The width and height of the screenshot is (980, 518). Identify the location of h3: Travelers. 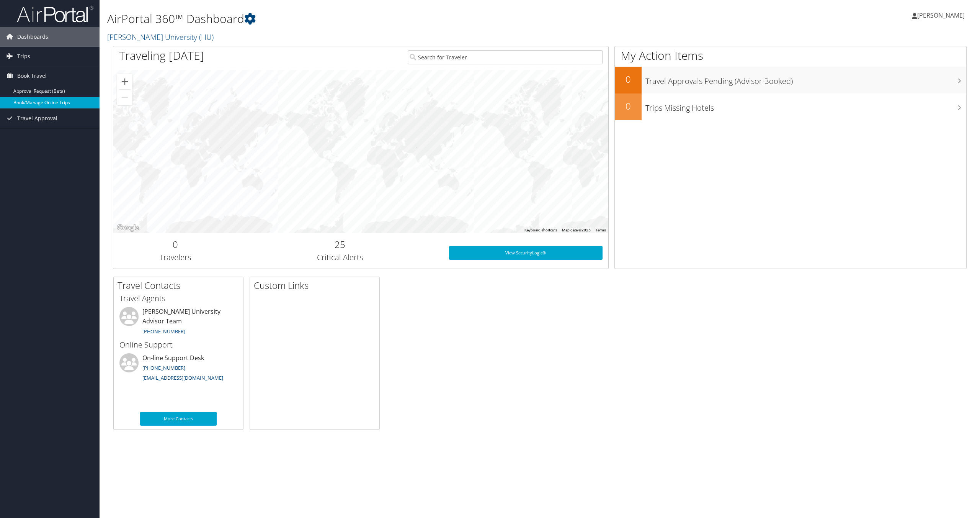
(175, 257).